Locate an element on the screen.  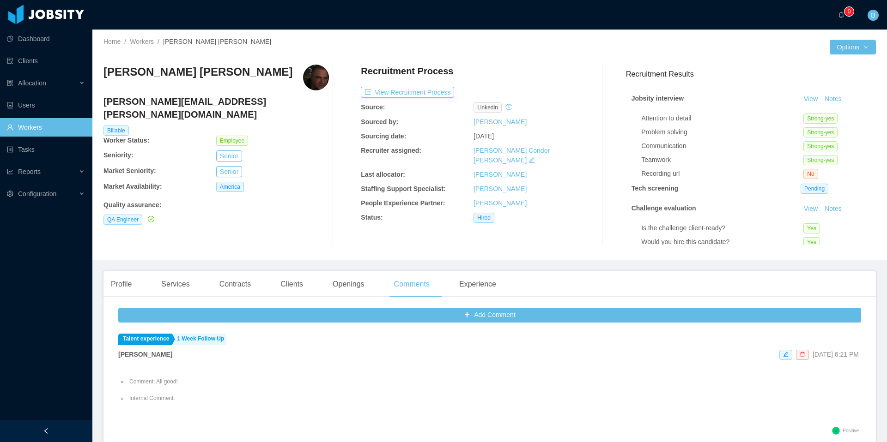
b: Staffing Support Specialist: is located at coordinates (403, 189).